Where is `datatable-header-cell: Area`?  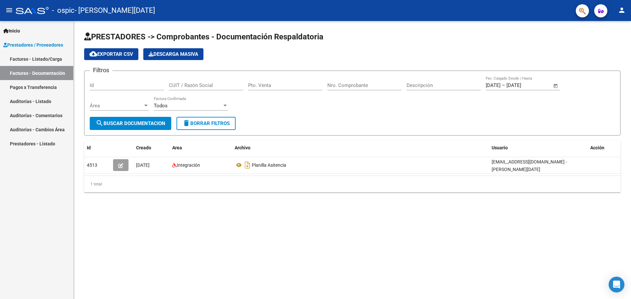 datatable-header-cell: Area is located at coordinates (201, 148).